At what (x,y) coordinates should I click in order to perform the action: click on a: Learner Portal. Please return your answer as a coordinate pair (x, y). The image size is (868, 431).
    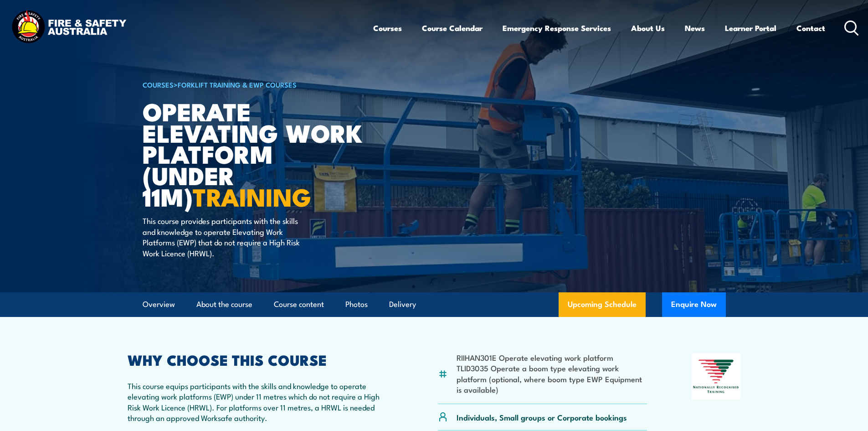
    Looking at the image, I should click on (750, 28).